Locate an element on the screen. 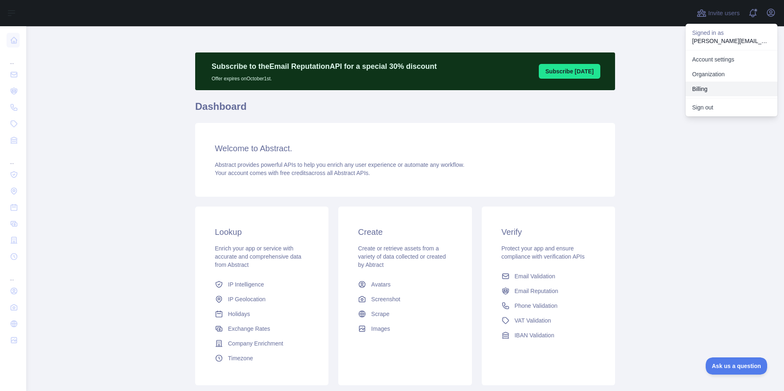  span: free credits is located at coordinates (294, 173).